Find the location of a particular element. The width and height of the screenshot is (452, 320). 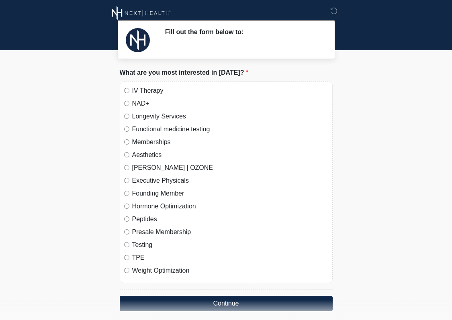

input: Founding Member is located at coordinates (127, 193).